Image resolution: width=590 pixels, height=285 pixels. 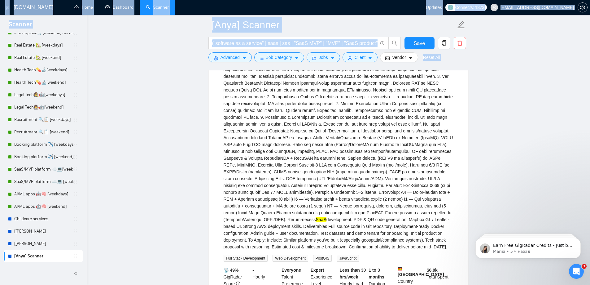 What do you see at coordinates (44, 206) in the screenshot?
I see `a: AI/ML apps 🤖🧠 [weekend]` at bounding box center [44, 206].